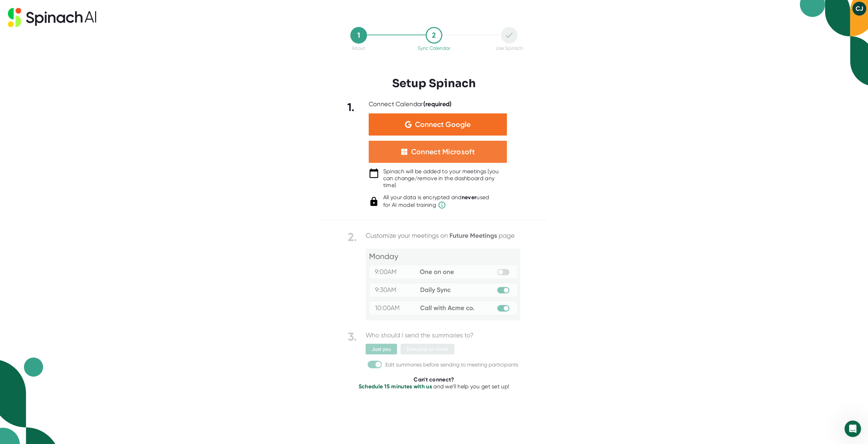  What do you see at coordinates (359, 35) in the screenshot?
I see `div: 1` at bounding box center [359, 35].